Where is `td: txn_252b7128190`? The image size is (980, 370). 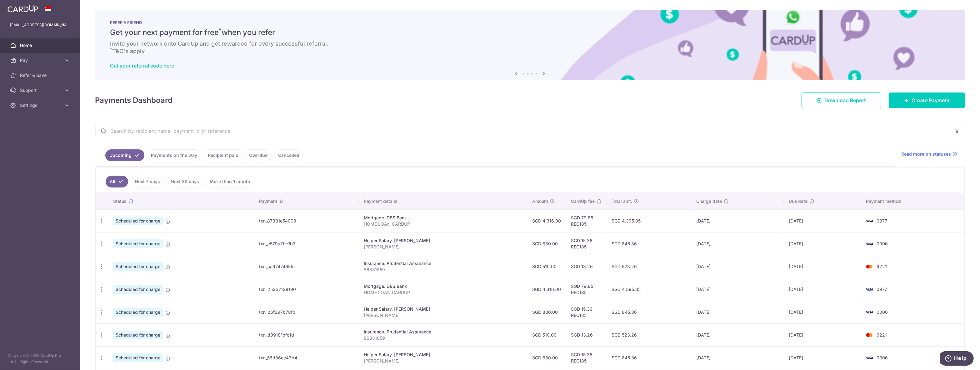 td: txn_252b7128190 is located at coordinates (306, 289).